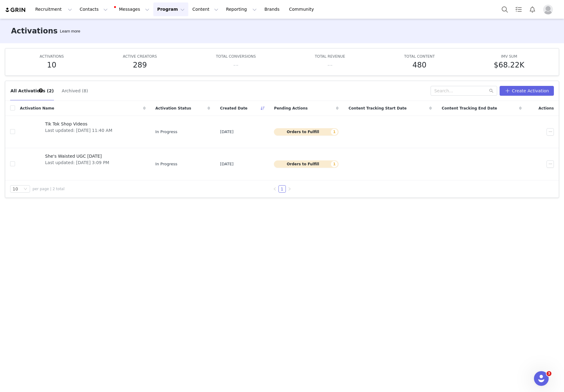 The height and width of the screenshot is (392, 564). Describe the element at coordinates (140, 65) in the screenshot. I see `h5: 289` at that location.